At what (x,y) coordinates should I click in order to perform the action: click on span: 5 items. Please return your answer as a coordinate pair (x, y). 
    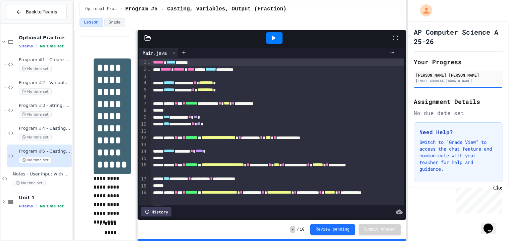
    Looking at the image, I should click on (26, 46).